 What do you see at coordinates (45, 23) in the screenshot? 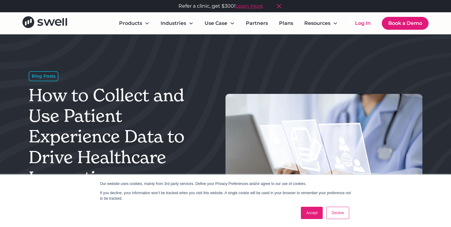
I see `a: home` at bounding box center [45, 23].